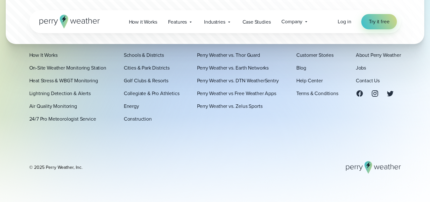  I want to click on a: Perry Weather vs. Earth Networks, so click(233, 68).